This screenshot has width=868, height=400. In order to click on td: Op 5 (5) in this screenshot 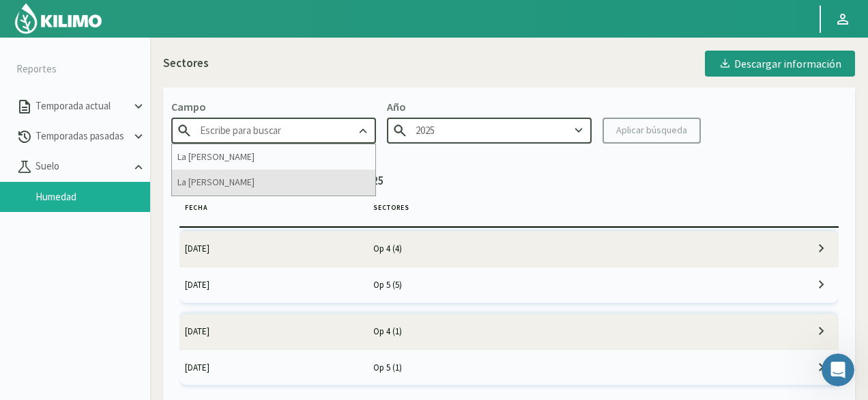, I will do `click(557, 284)`.